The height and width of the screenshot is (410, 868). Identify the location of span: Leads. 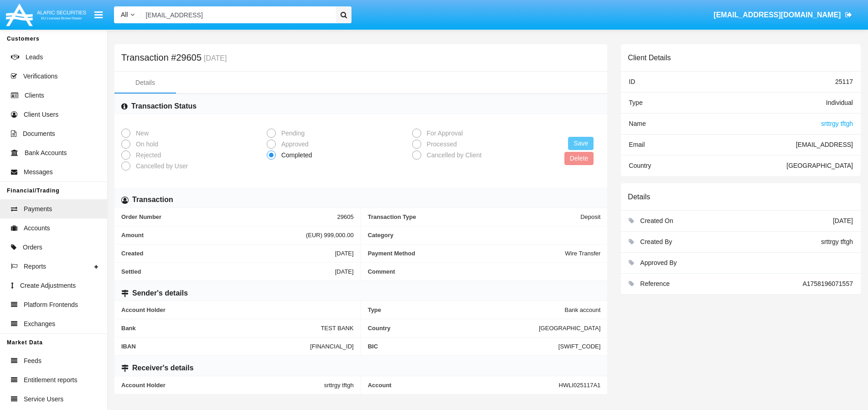
(34, 57).